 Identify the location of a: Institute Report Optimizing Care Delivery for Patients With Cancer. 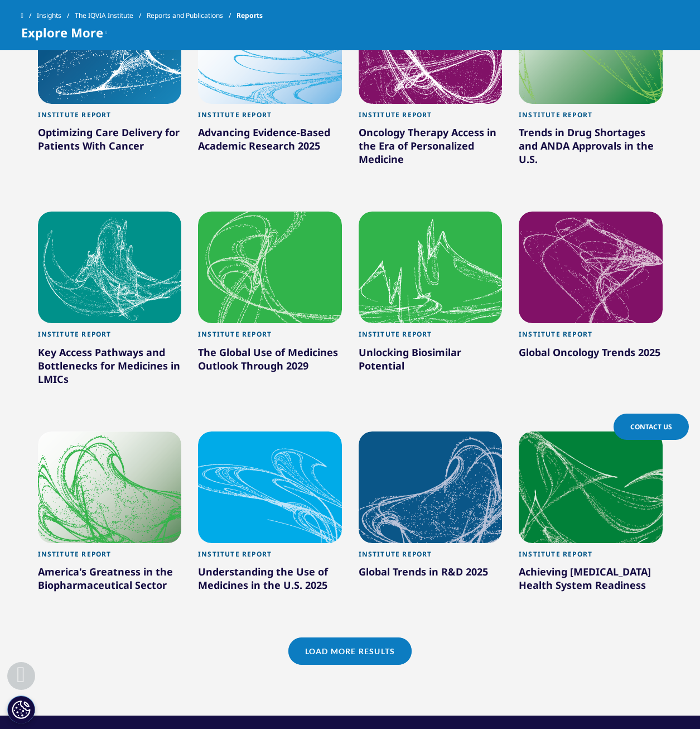
(110, 143).